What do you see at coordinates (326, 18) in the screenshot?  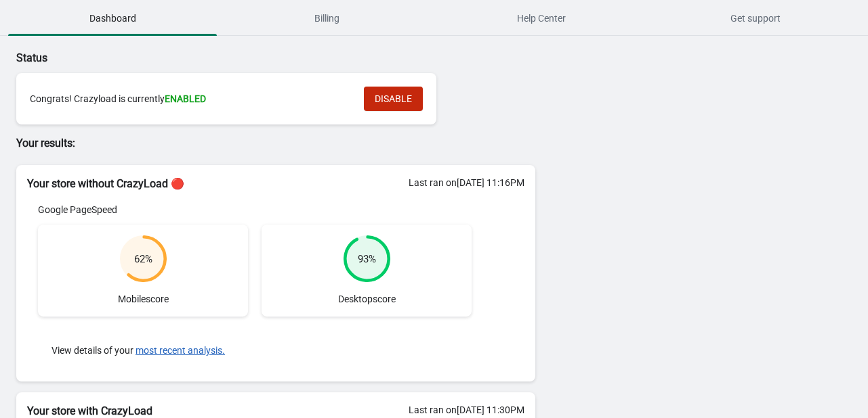 I see `span: Billing` at bounding box center [326, 18].